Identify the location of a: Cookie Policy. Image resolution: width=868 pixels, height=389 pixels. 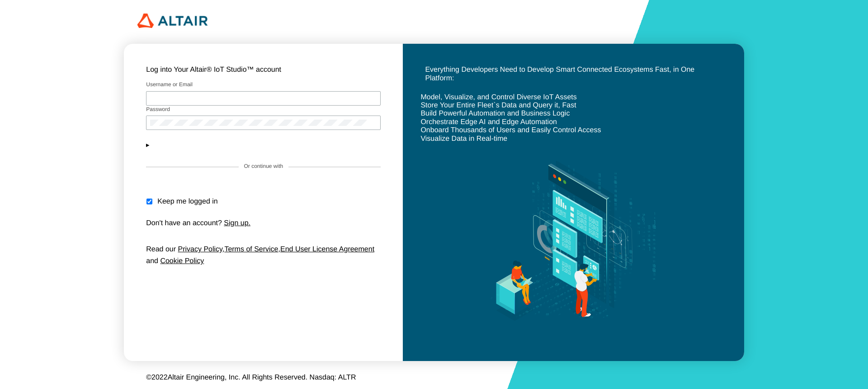
(182, 261).